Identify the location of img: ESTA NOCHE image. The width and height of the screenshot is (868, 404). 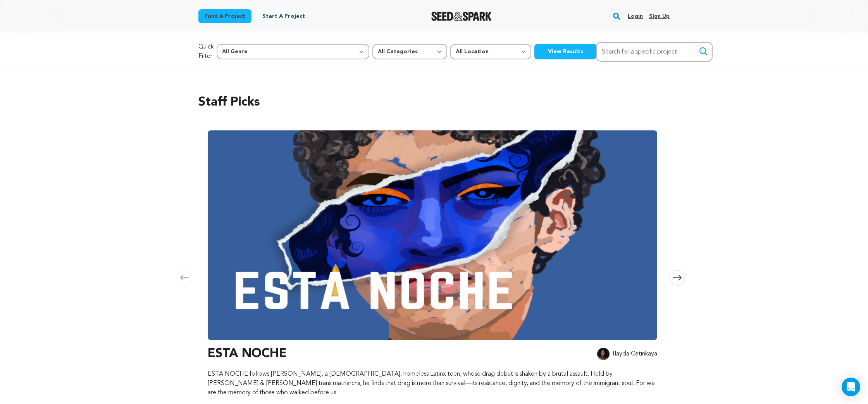
(433, 235).